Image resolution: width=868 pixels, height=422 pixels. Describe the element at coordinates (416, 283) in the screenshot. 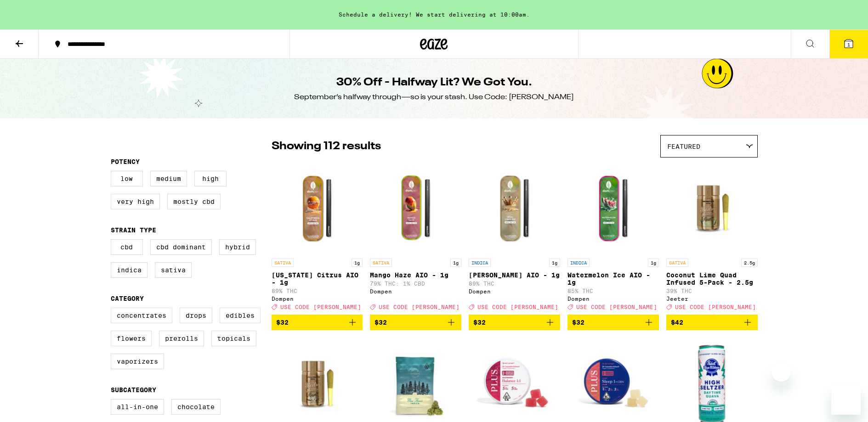

I see `p: 79% THC: 1% CBD` at that location.